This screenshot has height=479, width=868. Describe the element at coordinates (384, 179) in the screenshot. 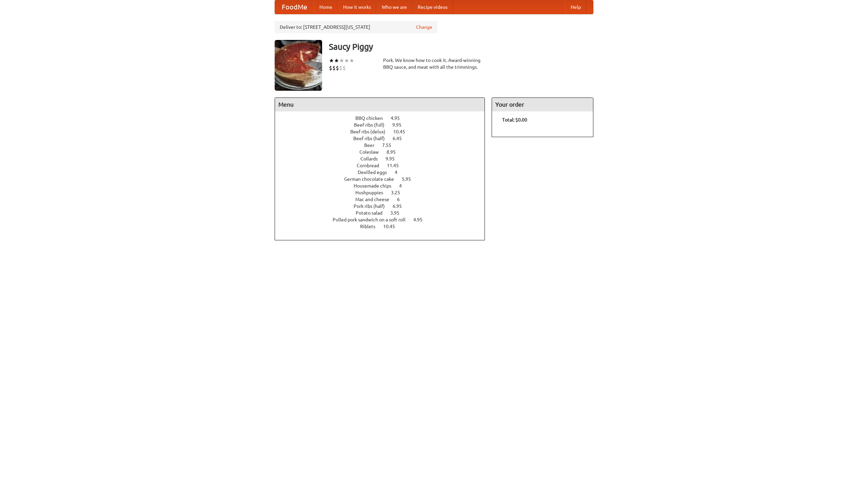

I see `a: German chocolate cake 5.95` at that location.